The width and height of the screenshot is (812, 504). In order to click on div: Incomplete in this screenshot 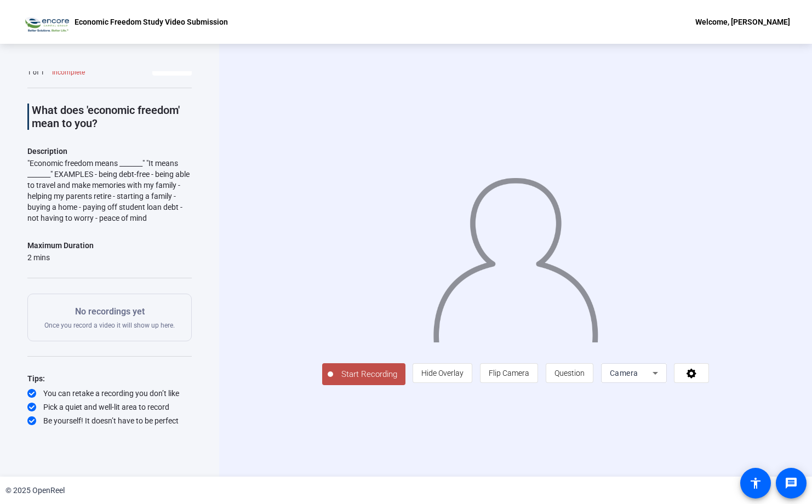, I will do `click(68, 72)`.